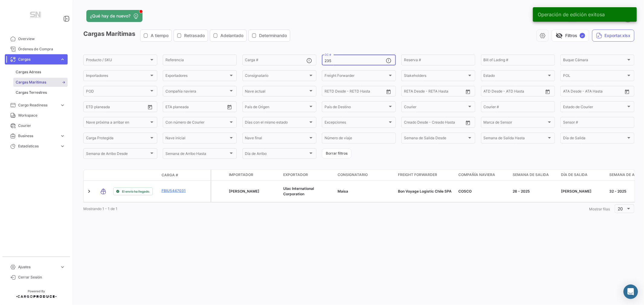  Describe the element at coordinates (38, 59) in the screenshot. I see `span: Cargas` at that location.